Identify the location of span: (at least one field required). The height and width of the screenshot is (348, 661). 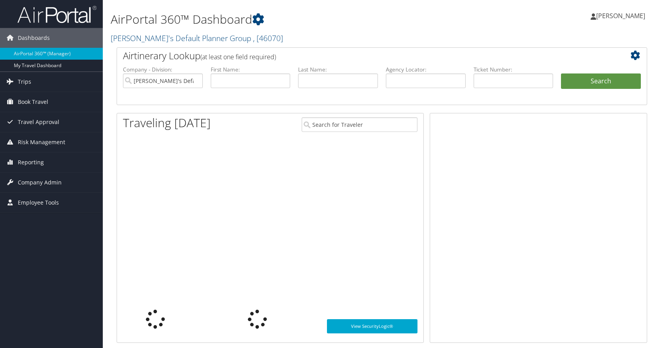
(238, 57).